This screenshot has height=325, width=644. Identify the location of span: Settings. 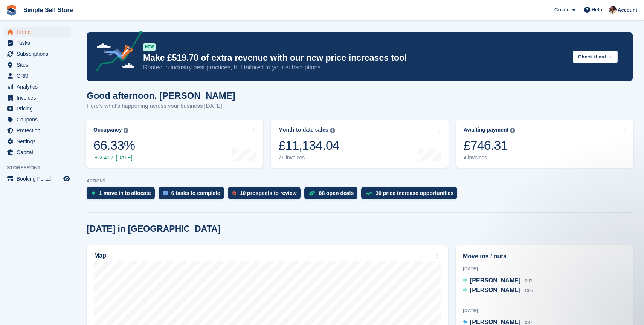
(39, 142).